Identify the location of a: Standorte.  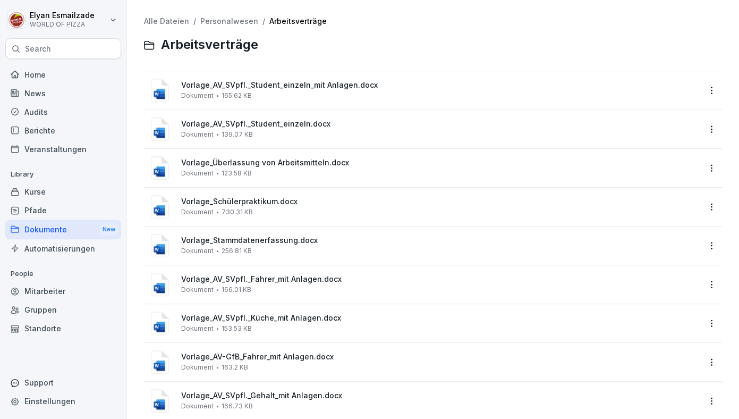
(63, 328).